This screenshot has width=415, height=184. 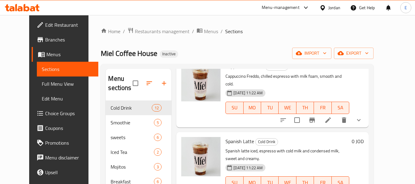 I want to click on p: Cappuccino Freddo, chilled espresso with milk foam, smooth and cold., so click(x=287, y=80).